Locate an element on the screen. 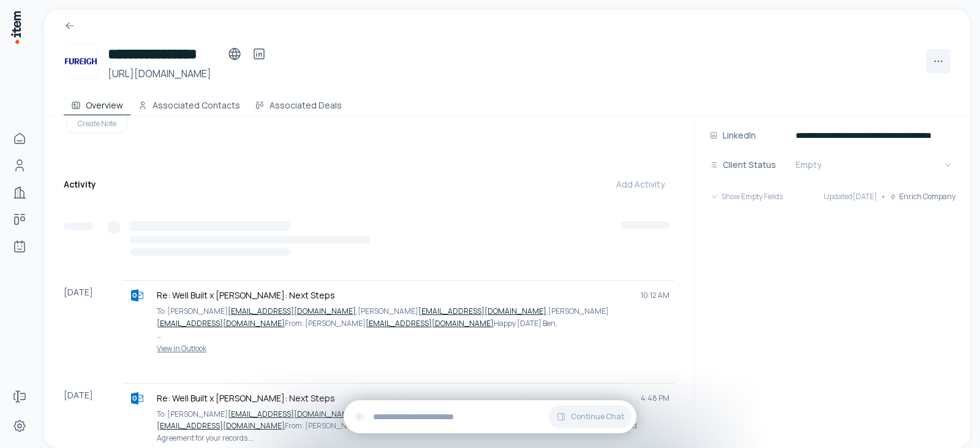 The width and height of the screenshot is (980, 448). div: Continue Chat is located at coordinates (490, 417).